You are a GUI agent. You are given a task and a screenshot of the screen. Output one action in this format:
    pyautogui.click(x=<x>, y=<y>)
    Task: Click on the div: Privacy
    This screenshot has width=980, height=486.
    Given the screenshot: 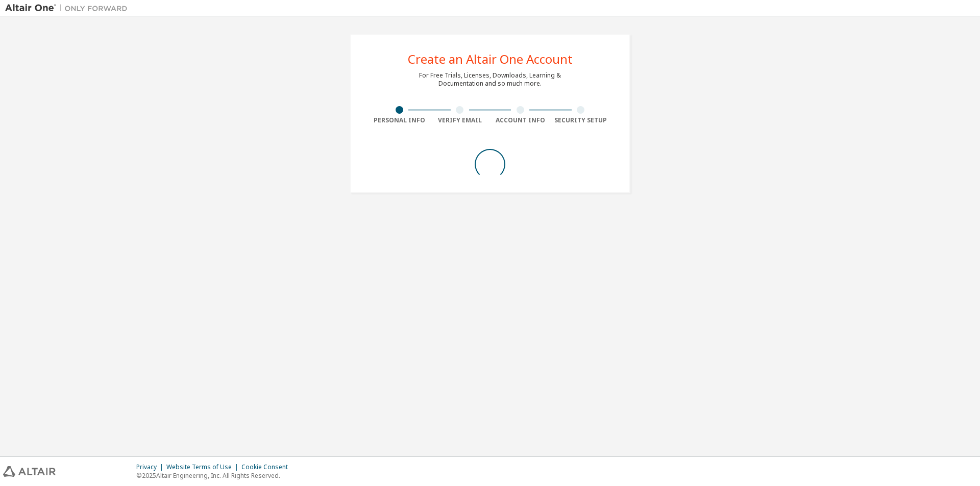 What is the action you would take?
    pyautogui.click(x=151, y=467)
    